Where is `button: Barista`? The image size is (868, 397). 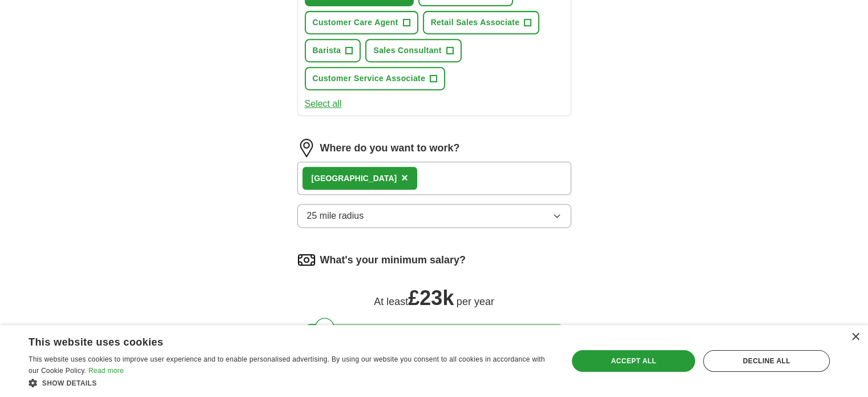 button: Barista is located at coordinates (333, 50).